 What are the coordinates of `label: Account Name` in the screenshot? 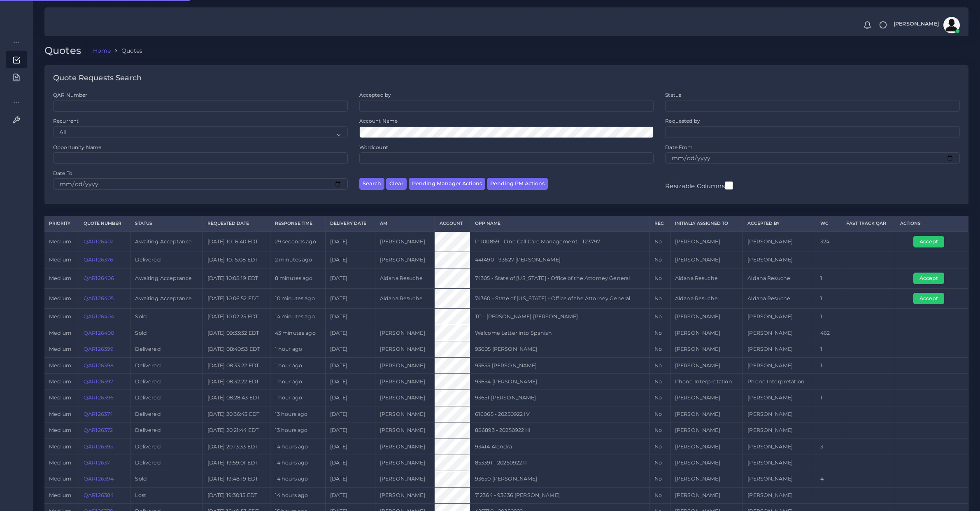 It's located at (378, 121).